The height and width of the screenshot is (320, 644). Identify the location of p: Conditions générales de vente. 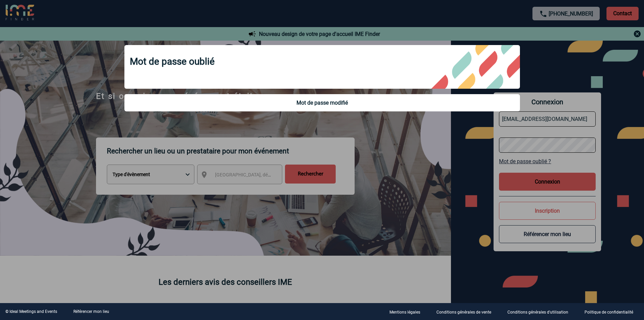
(464, 312).